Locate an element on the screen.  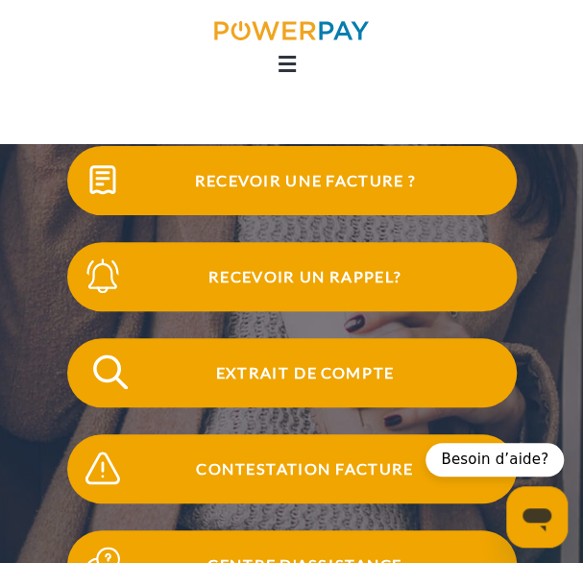
button: Contestation Facture is located at coordinates (292, 469).